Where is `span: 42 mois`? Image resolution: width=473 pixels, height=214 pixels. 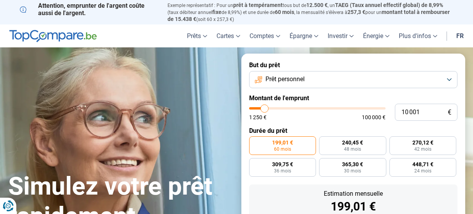
span: 42 mois is located at coordinates (423, 149).